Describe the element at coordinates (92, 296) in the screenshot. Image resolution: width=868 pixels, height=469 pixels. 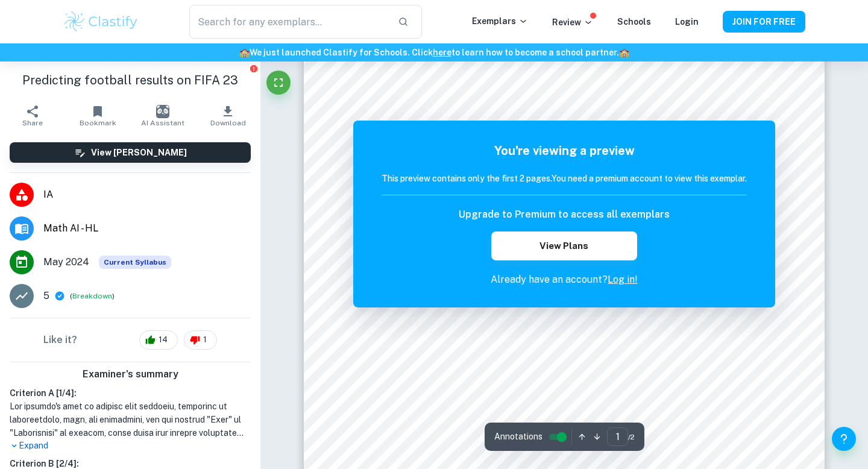
I see `button: Breakdown` at that location.